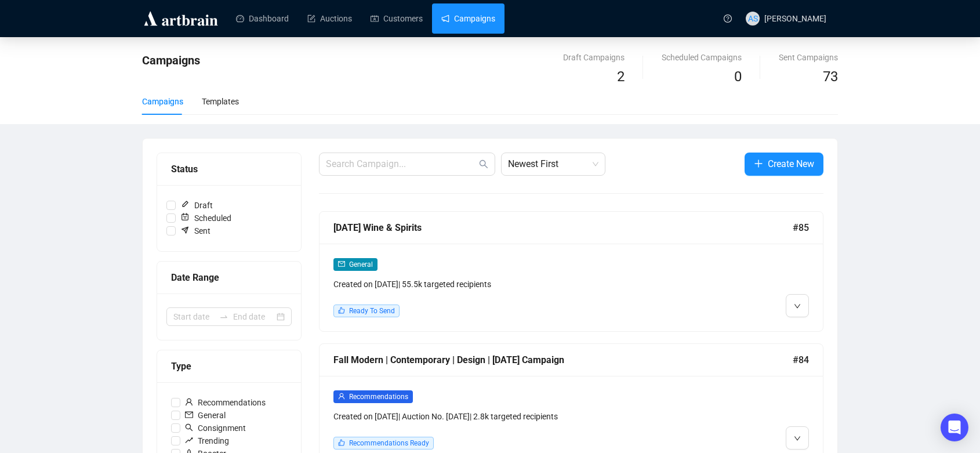  Describe the element at coordinates (784, 164) in the screenshot. I see `button: Create New` at that location.